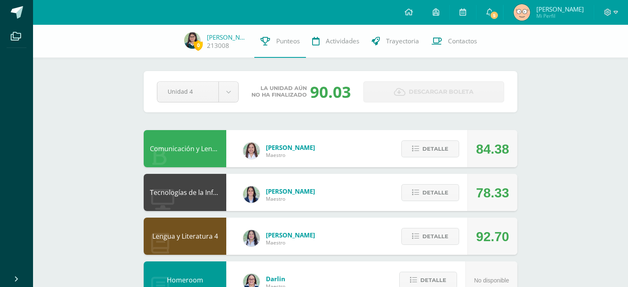 Image resolution: width=628 pixels, height=287 pixels. What do you see at coordinates (251, 238) in the screenshot?
I see `img: df6a3bad71d85cf97c4a6d1acf904499.png` at bounding box center [251, 238].